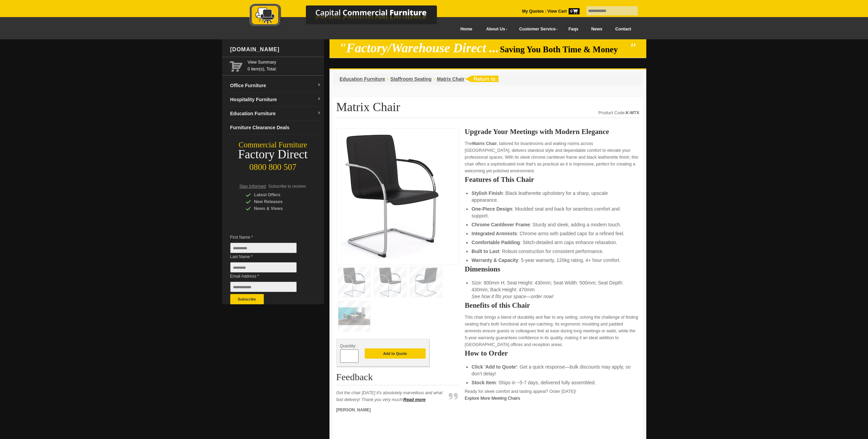 The height and width of the screenshot is (439, 868). Describe the element at coordinates (284, 65) in the screenshot. I see `span: 0 item(s), Total:` at that location.